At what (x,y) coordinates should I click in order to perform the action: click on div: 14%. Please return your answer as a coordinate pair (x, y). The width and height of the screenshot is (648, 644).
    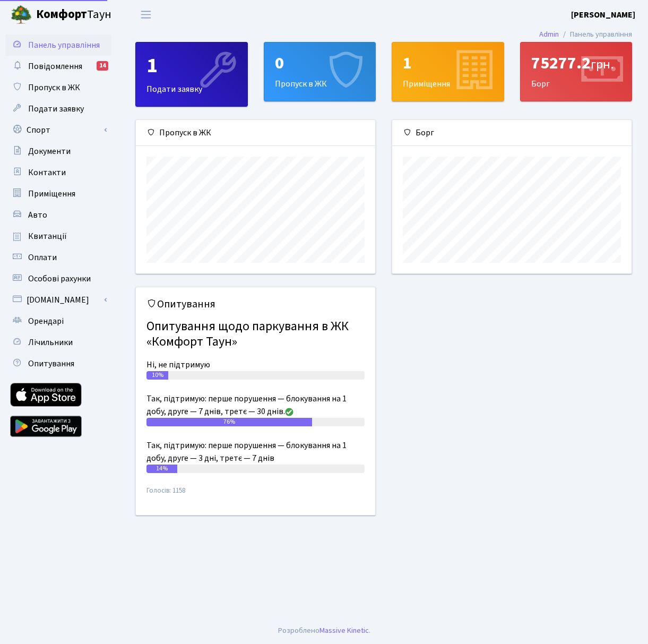
    Looking at the image, I should click on (162, 469).